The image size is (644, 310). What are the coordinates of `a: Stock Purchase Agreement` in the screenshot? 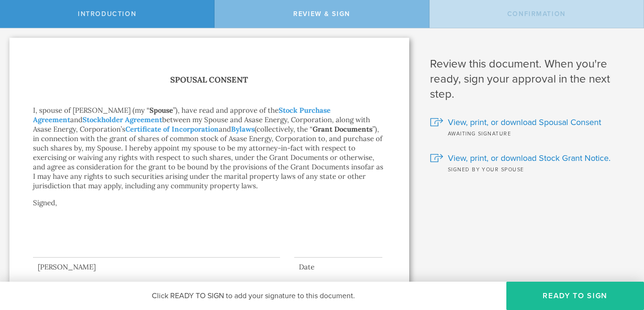 It's located at (181, 115).